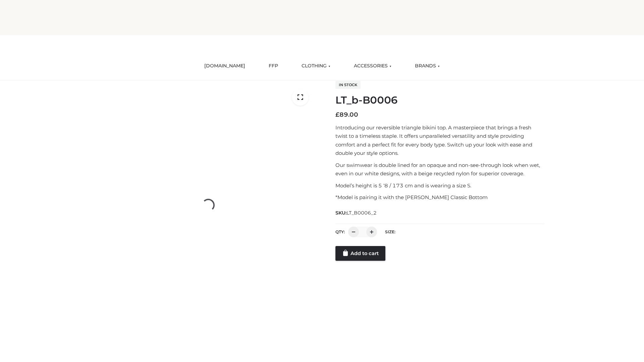  I want to click on a: BRANDS, so click(428, 66).